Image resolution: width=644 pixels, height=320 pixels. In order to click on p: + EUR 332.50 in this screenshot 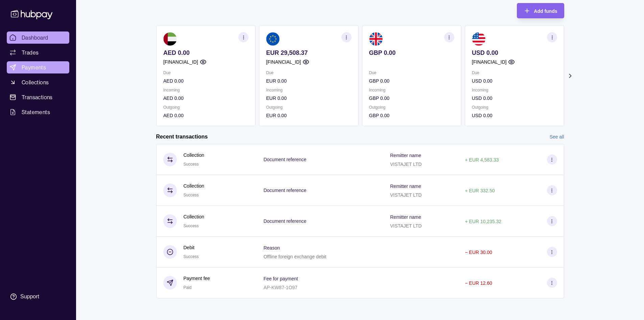, I will do `click(479, 191)`.